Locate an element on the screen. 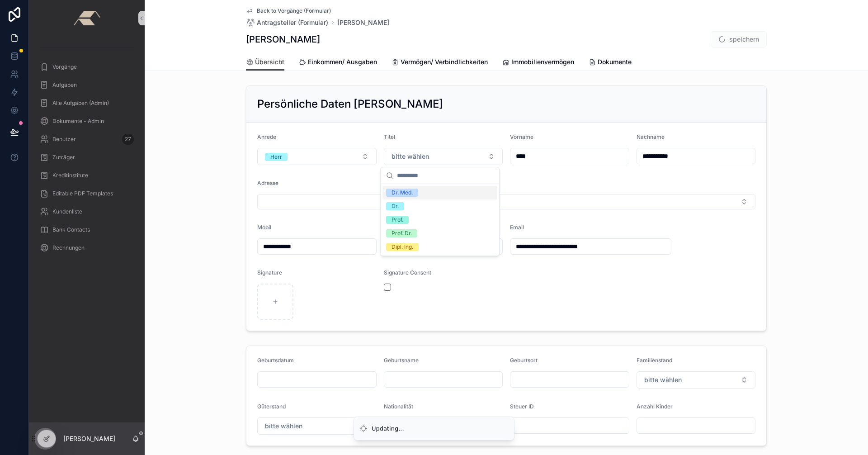 The image size is (868, 455). a: Übersicht is located at coordinates (265, 62).